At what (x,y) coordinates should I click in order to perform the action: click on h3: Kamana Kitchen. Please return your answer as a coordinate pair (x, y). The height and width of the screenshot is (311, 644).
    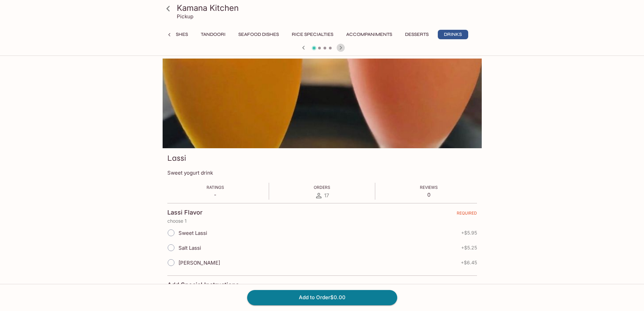
    Looking at the image, I should click on (328, 8).